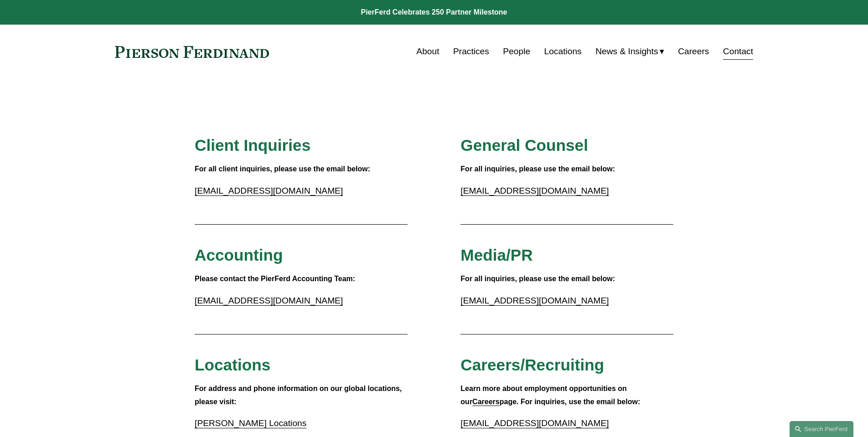  Describe the element at coordinates (275, 279) in the screenshot. I see `strong: Please contact the PierFerd Accounting Team:` at that location.